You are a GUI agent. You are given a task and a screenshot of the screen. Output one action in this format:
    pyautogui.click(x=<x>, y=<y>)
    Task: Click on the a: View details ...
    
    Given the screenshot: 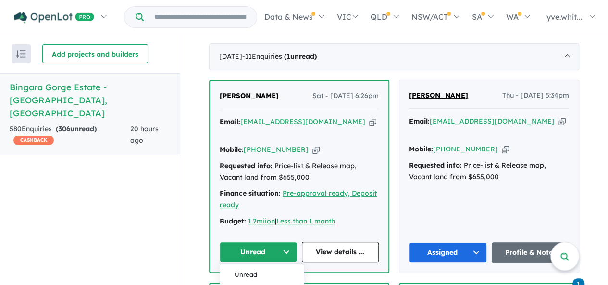 What is the action you would take?
    pyautogui.click(x=340, y=252)
    